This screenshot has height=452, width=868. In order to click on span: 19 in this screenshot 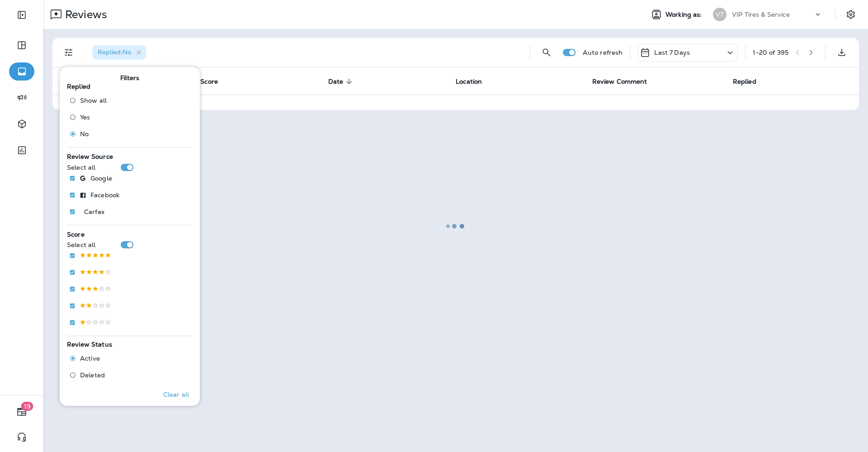, I will do `click(27, 406)`.